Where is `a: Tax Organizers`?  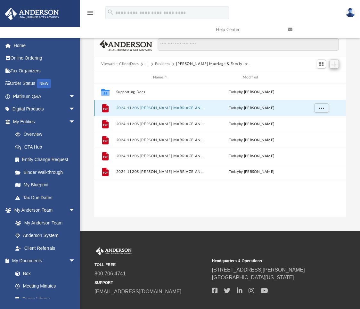
a: Tax Organizers is located at coordinates (45, 71).